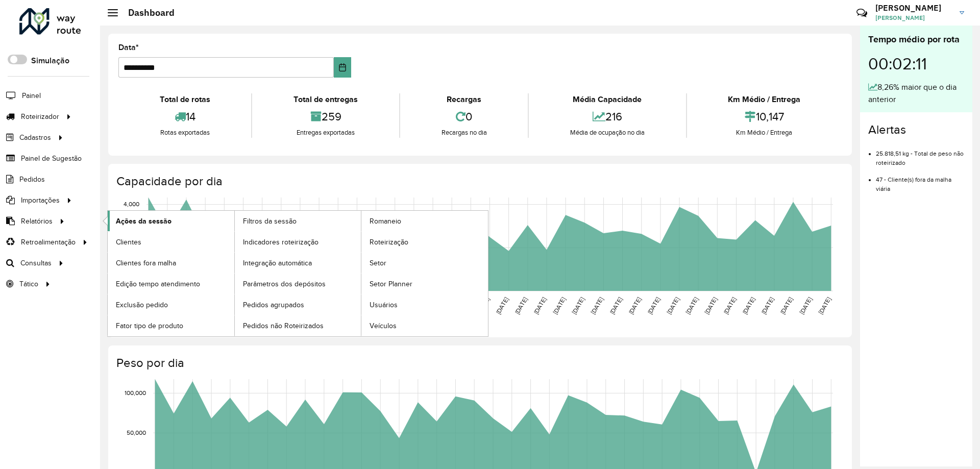  I want to click on text: 50,000, so click(136, 433).